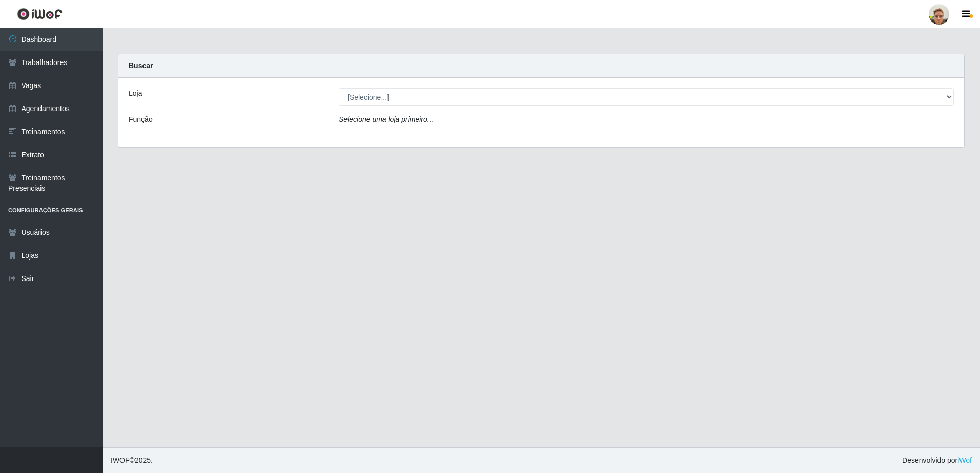 The width and height of the screenshot is (980, 473). What do you see at coordinates (132, 461) in the screenshot?
I see `span: © 2025 .` at bounding box center [132, 461].